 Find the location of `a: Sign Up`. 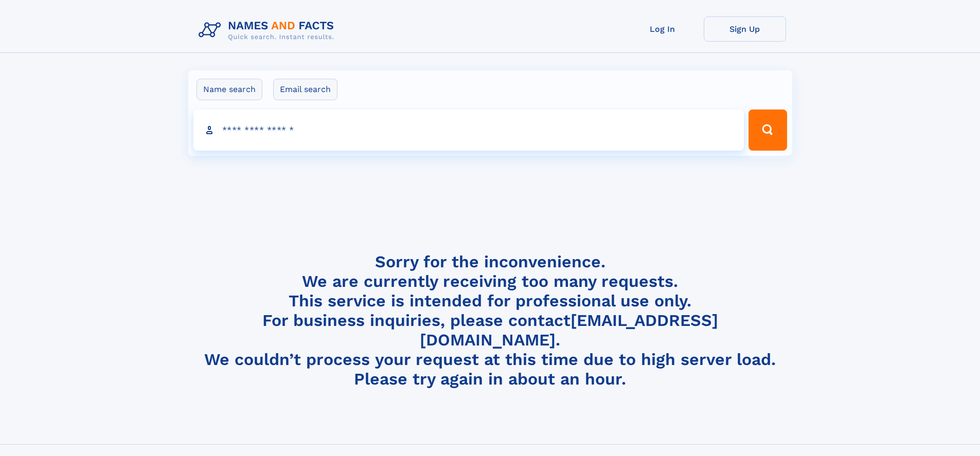

a: Sign Up is located at coordinates (745, 29).